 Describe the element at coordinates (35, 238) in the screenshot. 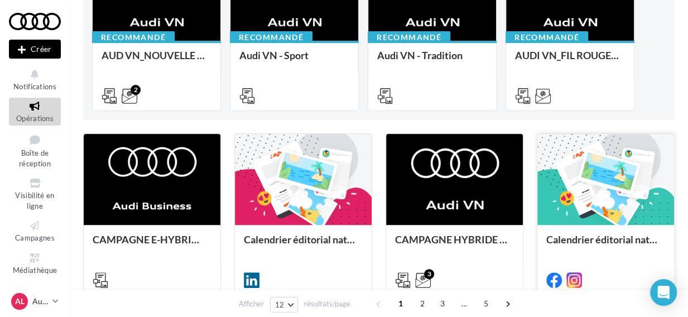

I see `span: Campagnes` at that location.